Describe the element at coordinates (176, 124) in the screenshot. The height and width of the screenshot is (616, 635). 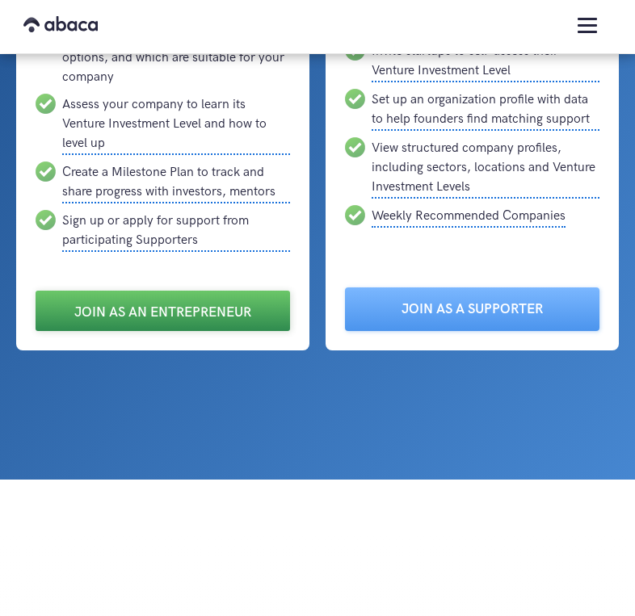
I see `div: Assess your company to learn its Venture Investment Level and how to level up` at that location.